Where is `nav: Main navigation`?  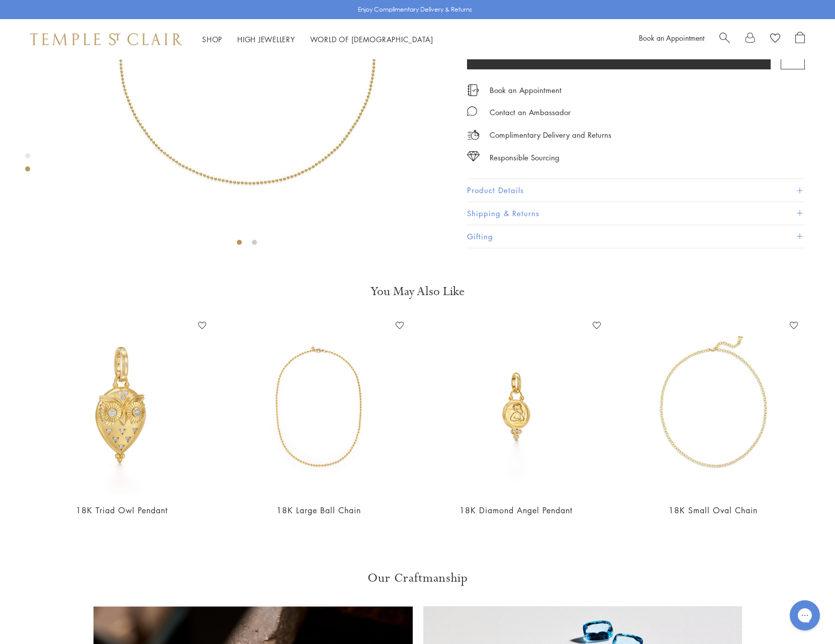 nav: Main navigation is located at coordinates (318, 39).